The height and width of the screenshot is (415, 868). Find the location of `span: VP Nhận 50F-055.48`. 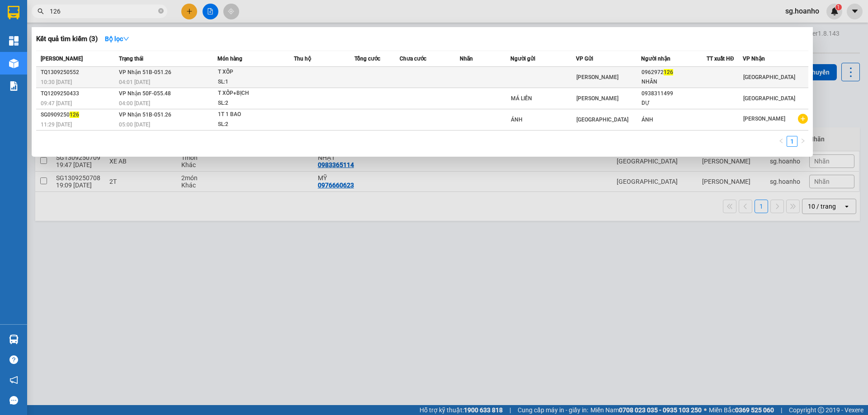

span: VP Nhận 50F-055.48 is located at coordinates (145, 93).